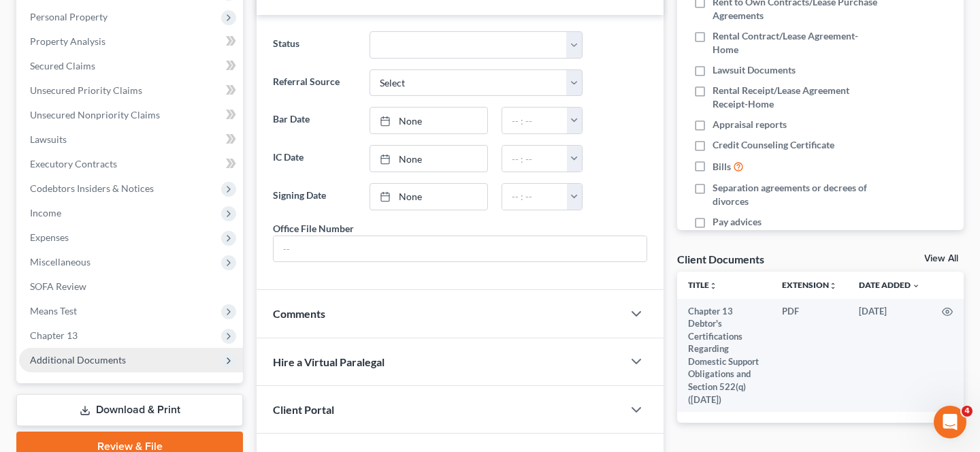 The image size is (980, 452). Describe the element at coordinates (46, 213) in the screenshot. I see `span: Income` at that location.